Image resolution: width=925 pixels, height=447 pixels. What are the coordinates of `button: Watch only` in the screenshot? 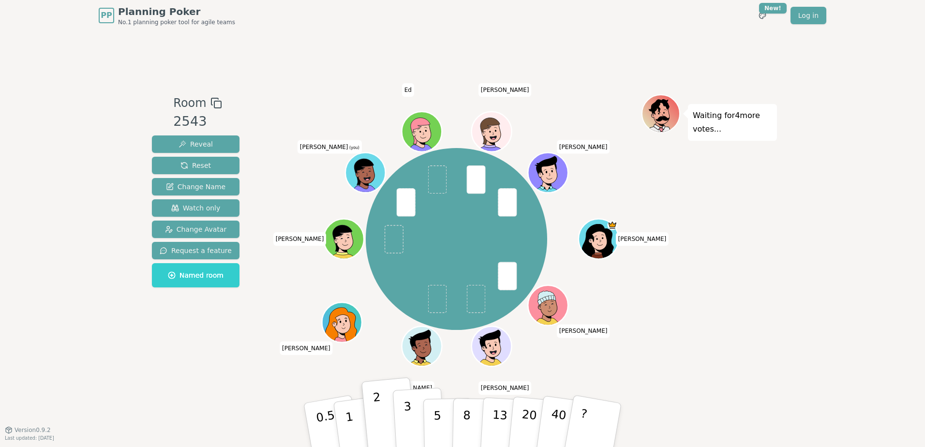 It's located at (196, 208).